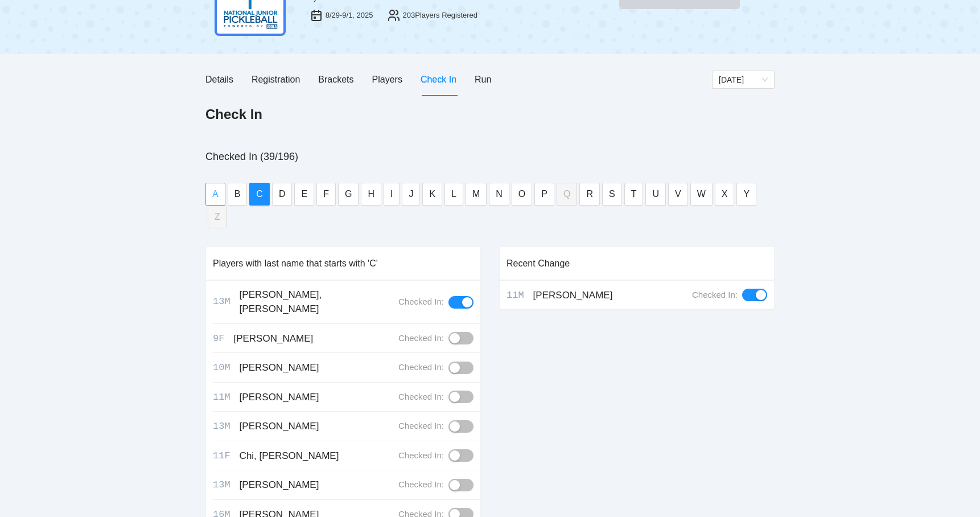  Describe the element at coordinates (522, 194) in the screenshot. I see `button: O` at that location.